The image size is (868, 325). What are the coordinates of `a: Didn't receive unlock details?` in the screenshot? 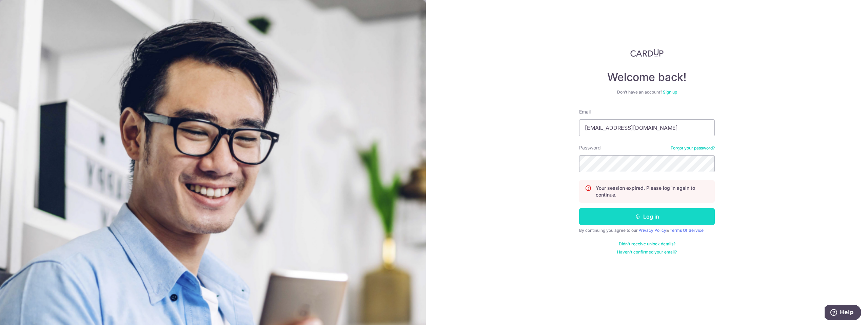 It's located at (647, 244).